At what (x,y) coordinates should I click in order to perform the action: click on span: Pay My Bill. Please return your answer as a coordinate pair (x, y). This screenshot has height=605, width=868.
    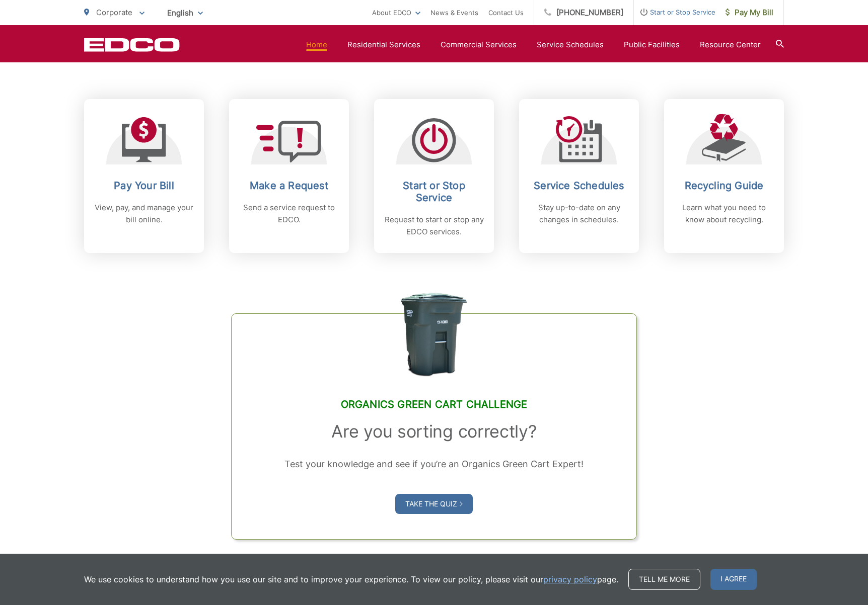
    Looking at the image, I should click on (749, 13).